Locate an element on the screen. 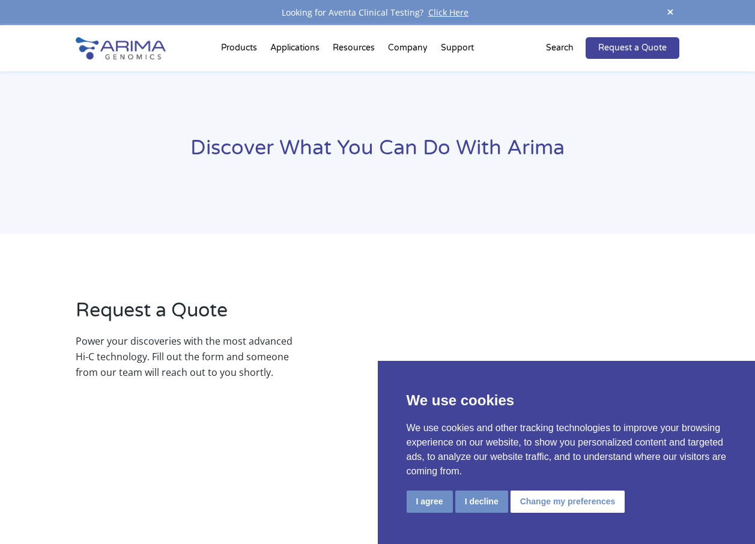 The width and height of the screenshot is (755, 544). button: I decline is located at coordinates (482, 502).